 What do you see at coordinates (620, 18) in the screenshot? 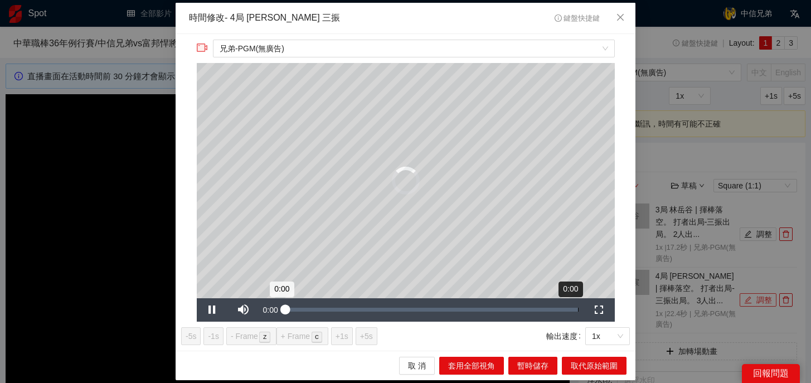
I see `button: Close` at bounding box center [620, 18].